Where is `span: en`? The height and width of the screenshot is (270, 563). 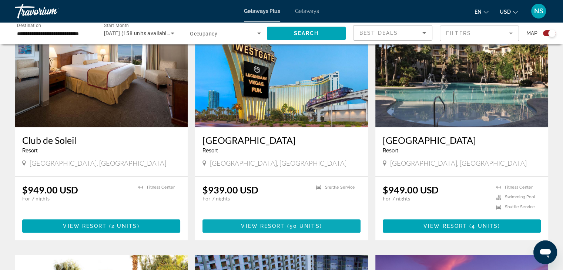
span: en is located at coordinates (478, 12).